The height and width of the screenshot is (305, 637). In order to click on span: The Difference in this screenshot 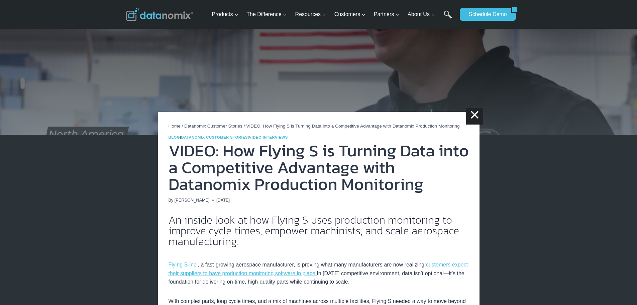, I will do `click(267, 14)`.